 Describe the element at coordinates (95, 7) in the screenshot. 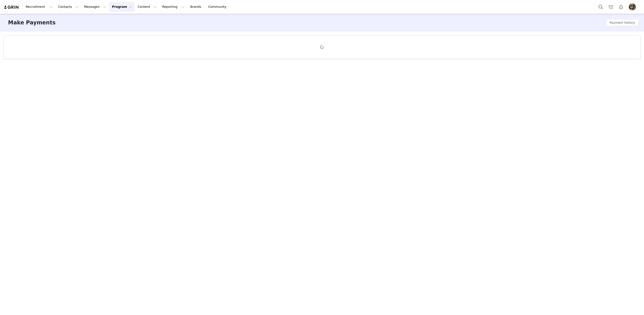

I see `button: Messages` at that location.